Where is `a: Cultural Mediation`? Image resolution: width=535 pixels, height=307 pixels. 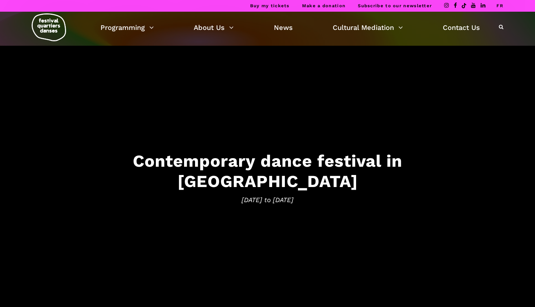 a: Cultural Mediation is located at coordinates (368, 28).